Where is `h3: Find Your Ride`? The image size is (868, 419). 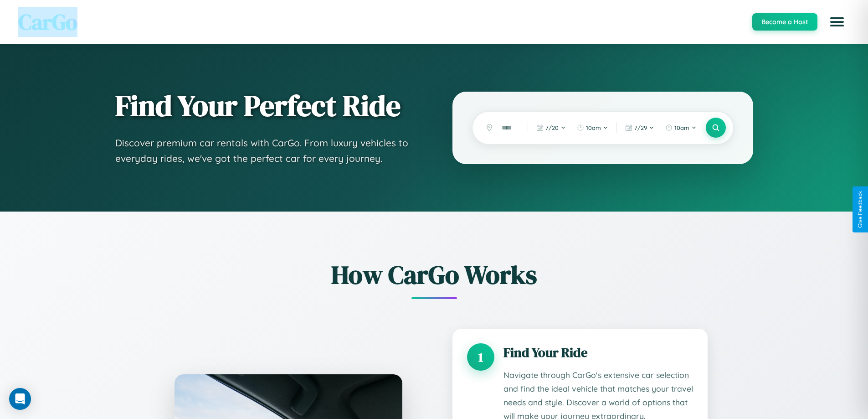 h3: Find Your Ride is located at coordinates (599, 353).